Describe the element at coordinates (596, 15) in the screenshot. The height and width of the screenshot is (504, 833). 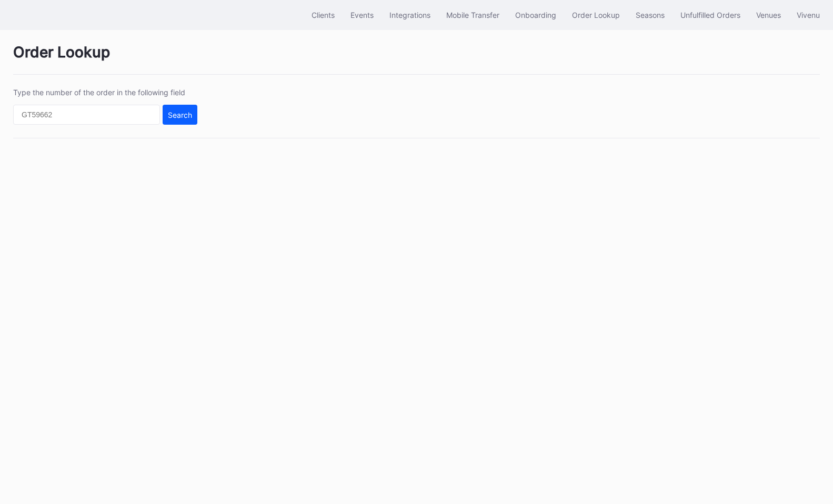
I see `a: Order Lookup` at that location.